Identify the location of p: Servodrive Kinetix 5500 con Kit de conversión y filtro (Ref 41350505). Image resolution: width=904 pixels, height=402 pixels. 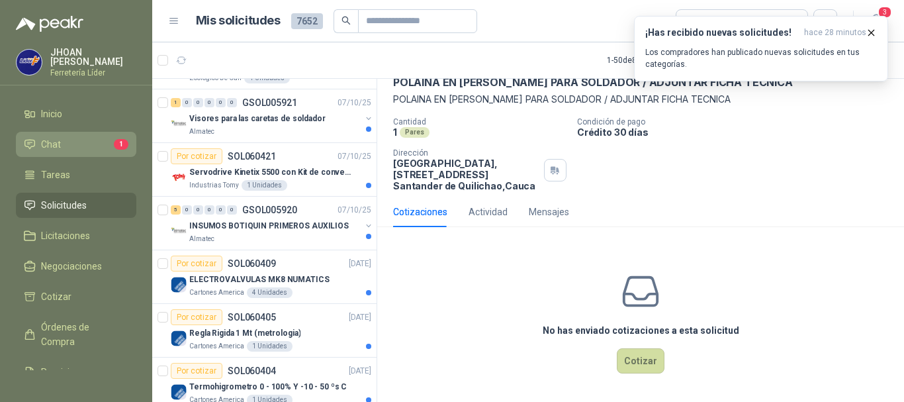
(271, 172).